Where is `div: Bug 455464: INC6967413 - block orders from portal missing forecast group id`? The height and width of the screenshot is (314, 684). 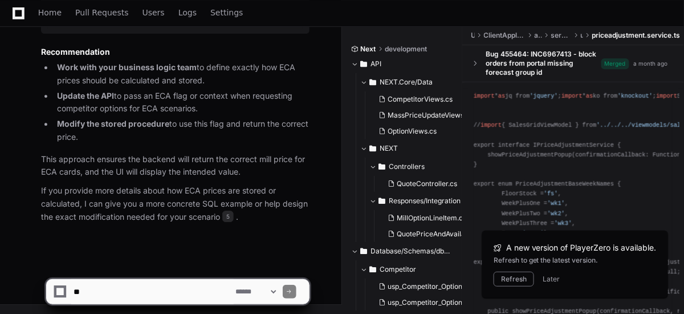
div: Bug 455464: INC6967413 - block orders from portal missing forecast group id is located at coordinates (544, 63).